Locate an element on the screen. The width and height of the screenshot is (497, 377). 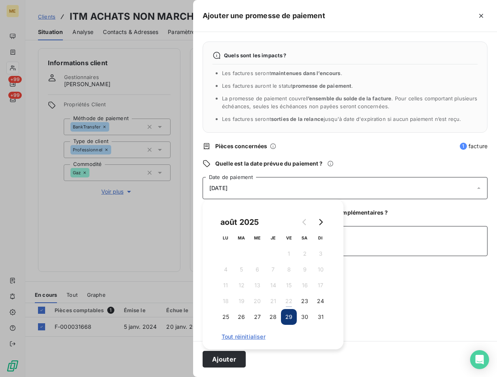
th: mardi is located at coordinates (241, 238).